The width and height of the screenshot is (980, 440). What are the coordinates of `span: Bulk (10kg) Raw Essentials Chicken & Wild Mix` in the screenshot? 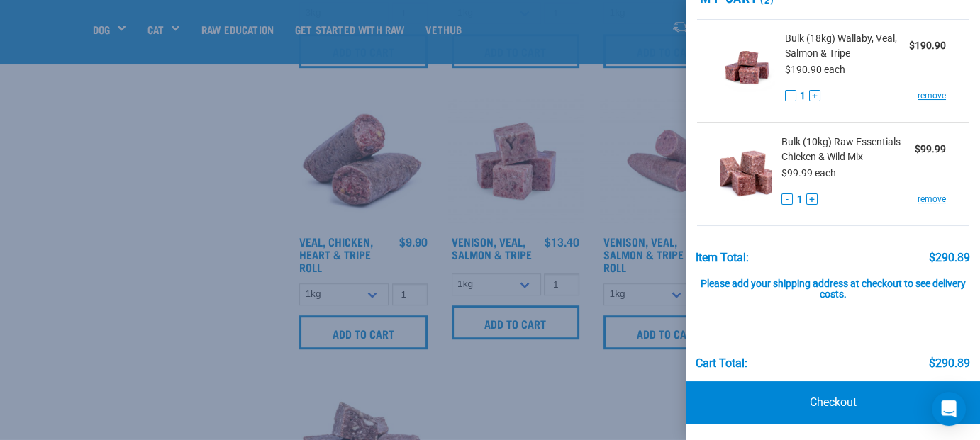 It's located at (848, 149).